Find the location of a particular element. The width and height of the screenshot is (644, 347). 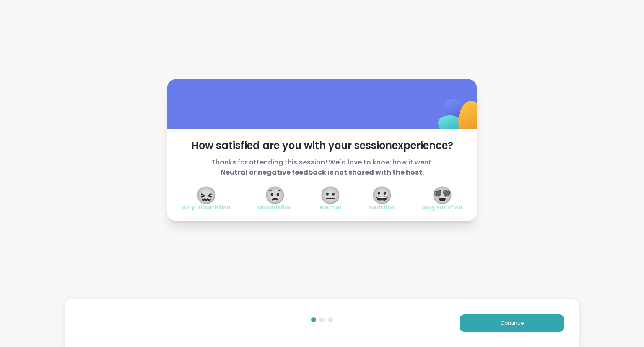

span: Satisfied is located at coordinates (381, 208).